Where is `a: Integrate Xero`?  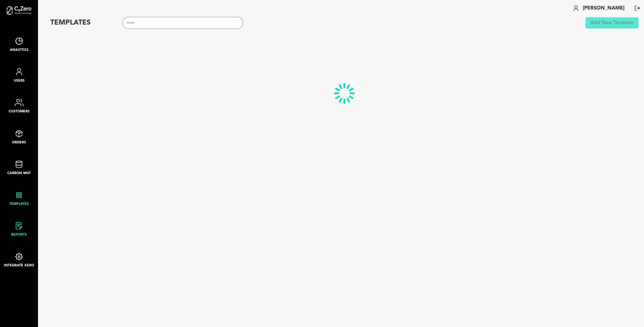 a: Integrate Xero is located at coordinates (19, 260).